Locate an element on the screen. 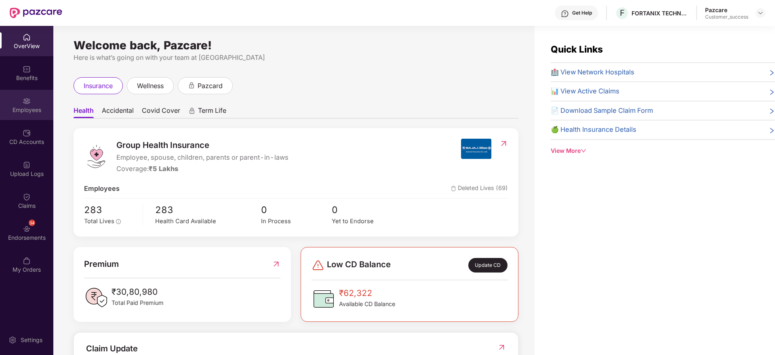 Image resolution: width=775 pixels, height=355 pixels. span: Low CD Balance is located at coordinates (359, 265).